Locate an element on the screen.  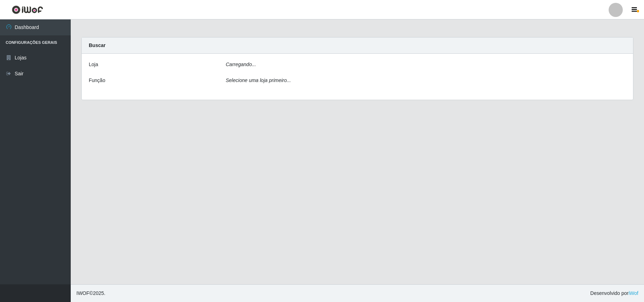
span: © 2025 . is located at coordinates (91, 293).